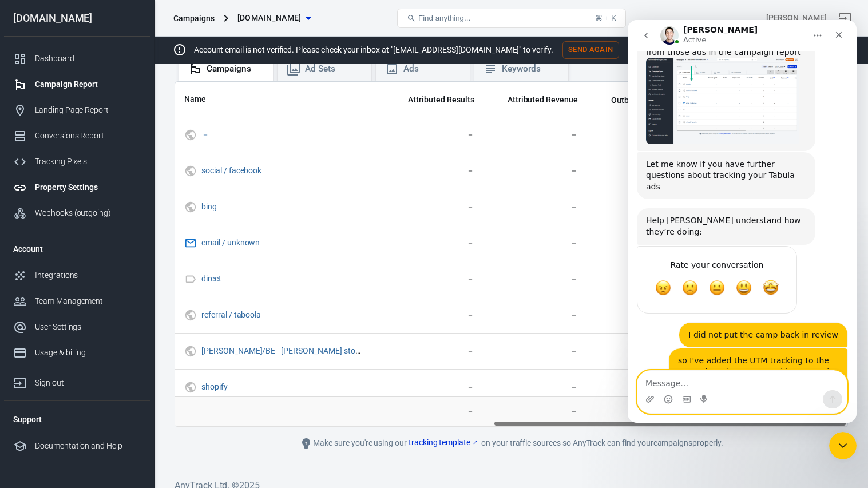 This screenshot has width=868, height=488. Describe the element at coordinates (136, 315) in the screenshot. I see `div: I did not put the camp back in review` at that location.